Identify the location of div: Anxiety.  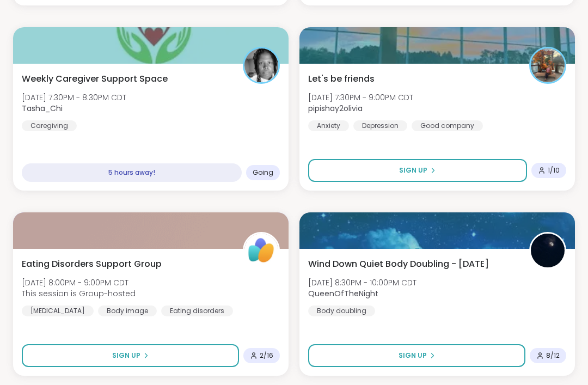
(328, 126).